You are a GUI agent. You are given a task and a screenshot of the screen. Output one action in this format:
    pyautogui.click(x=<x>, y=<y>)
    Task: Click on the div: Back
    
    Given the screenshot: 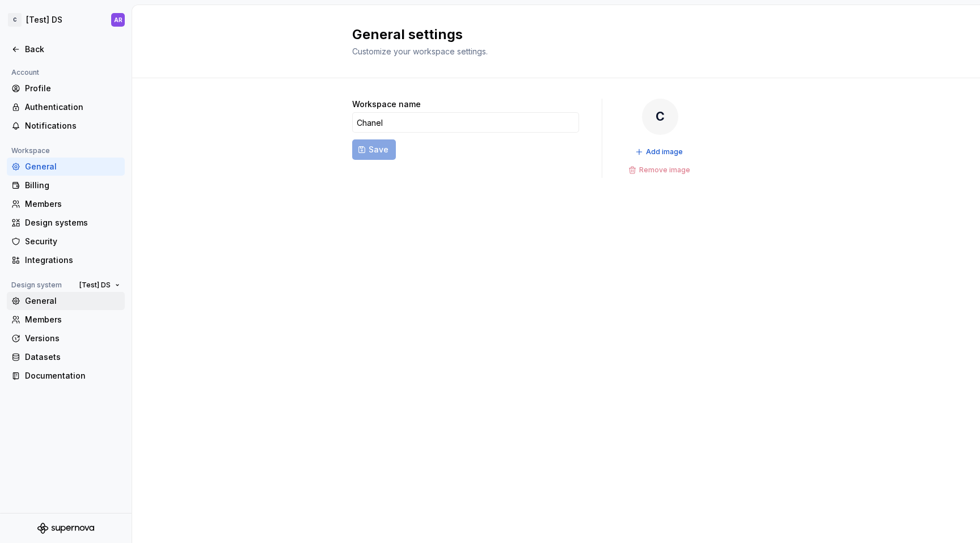 What is the action you would take?
    pyautogui.click(x=72, y=49)
    